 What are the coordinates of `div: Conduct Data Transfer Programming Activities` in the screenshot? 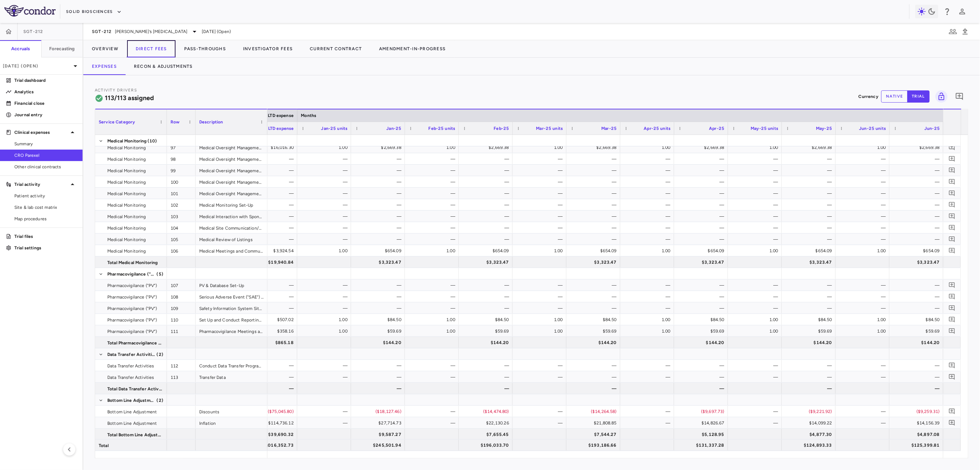 It's located at (232, 366).